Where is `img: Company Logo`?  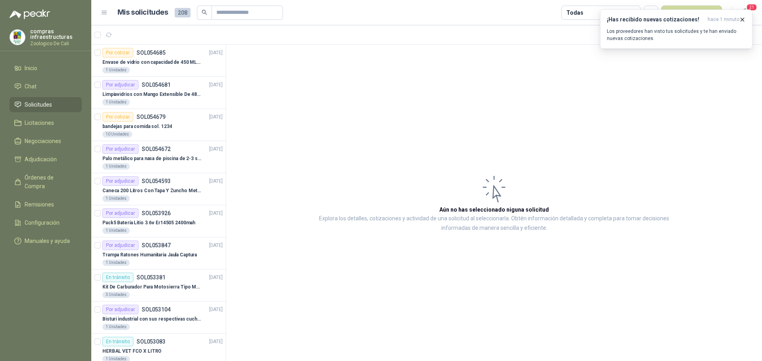 img: Company Logo is located at coordinates (17, 37).